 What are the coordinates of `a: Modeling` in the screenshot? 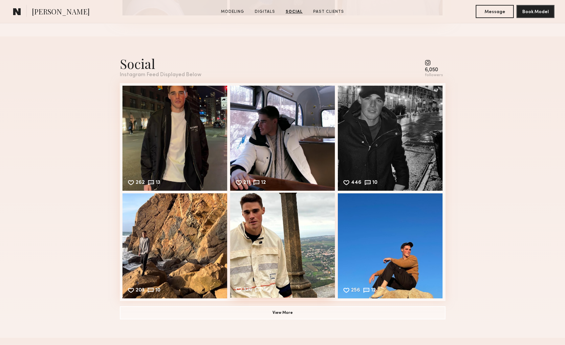 It's located at (232, 12).